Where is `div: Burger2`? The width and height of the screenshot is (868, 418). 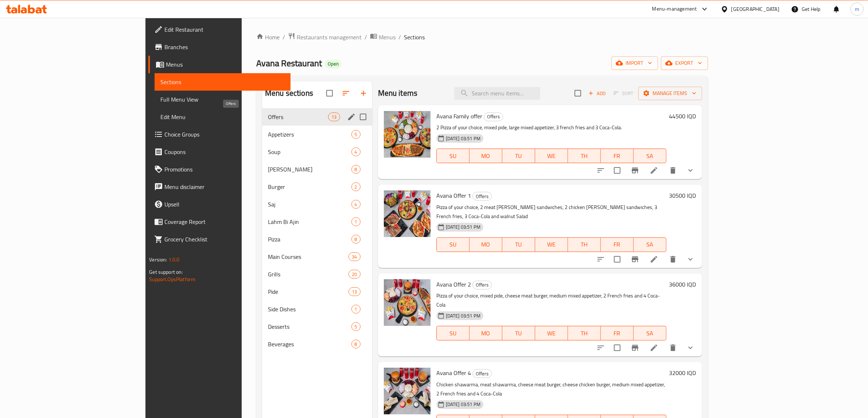
div: Burger2 is located at coordinates (318, 187).